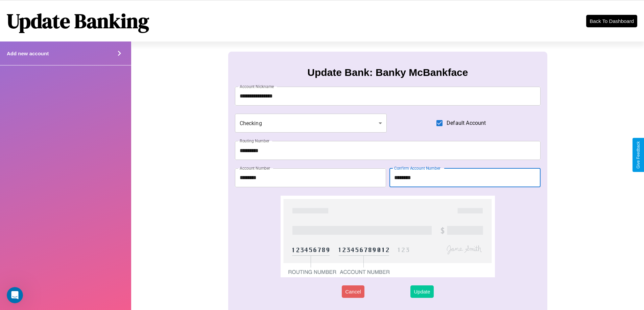 The height and width of the screenshot is (310, 644). I want to click on label: Account Number, so click(255, 168).